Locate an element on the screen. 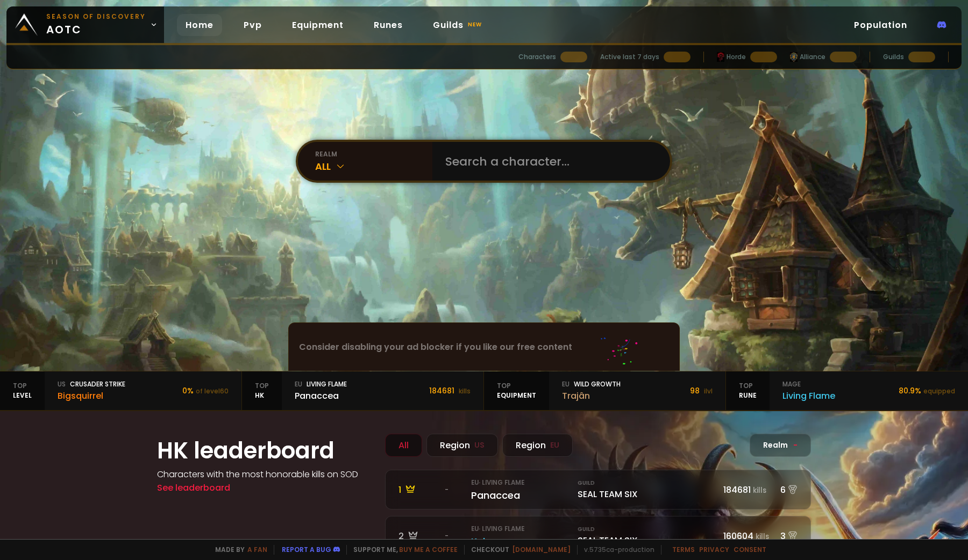 This screenshot has width=968, height=560. div: 6 is located at coordinates (783, 489).